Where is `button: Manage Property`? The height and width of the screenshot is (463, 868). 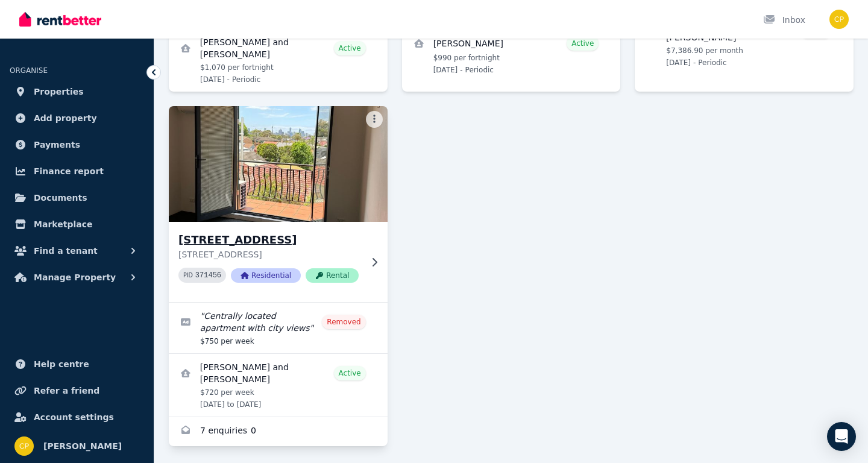 button: Manage Property is located at coordinates (76, 277).